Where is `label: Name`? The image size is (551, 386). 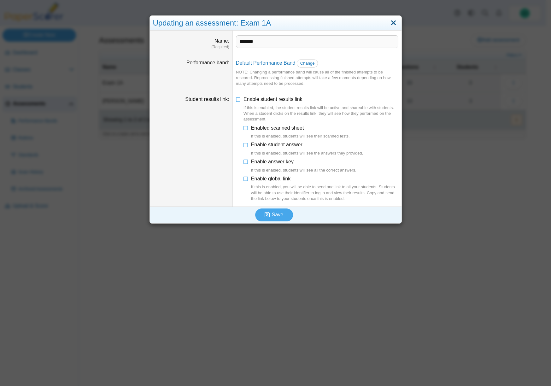
label: Name is located at coordinates (222, 41).